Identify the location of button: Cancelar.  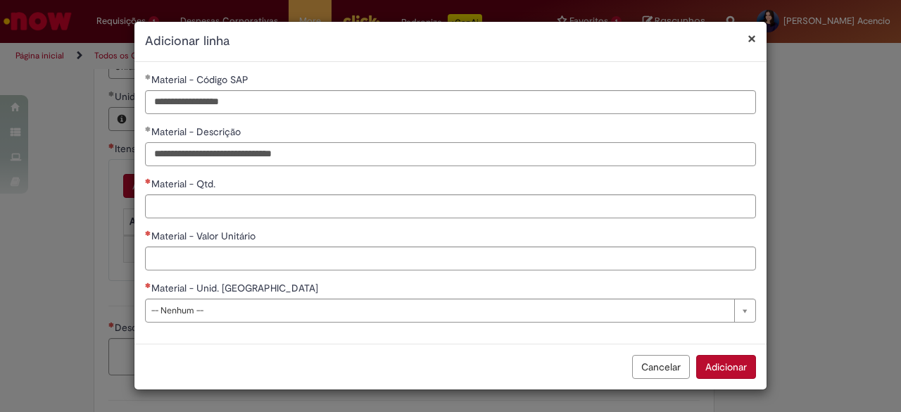
(661, 367).